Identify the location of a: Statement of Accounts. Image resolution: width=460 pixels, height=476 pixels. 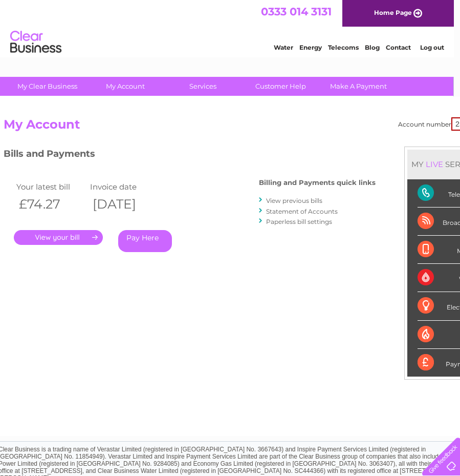
(302, 211).